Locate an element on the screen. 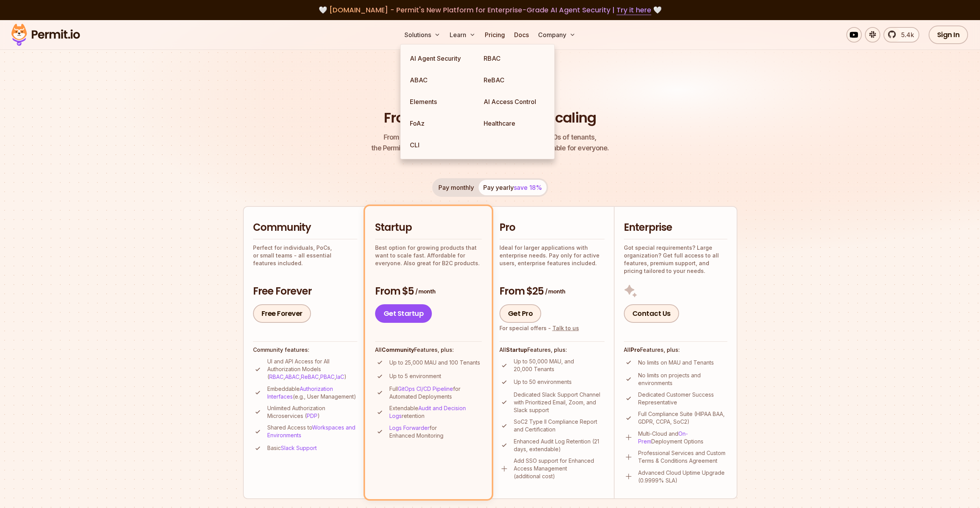 This screenshot has height=508, width=980. button: Solutions is located at coordinates (422, 35).